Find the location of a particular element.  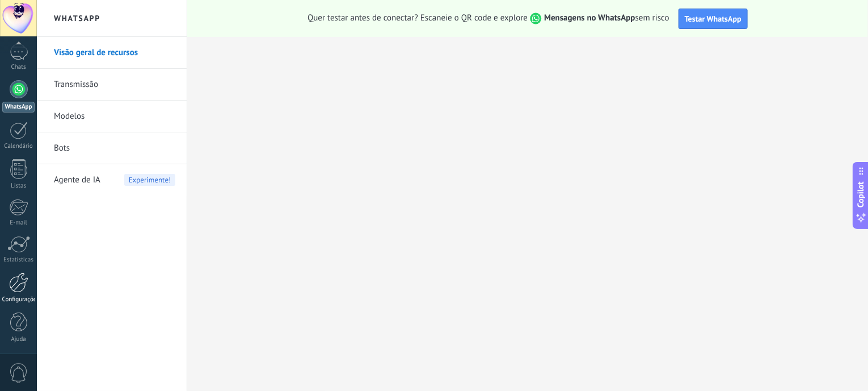

span: Quer testar antes de conectar? Escaneie o QR code e explore sem risco is located at coordinates (488, 18).